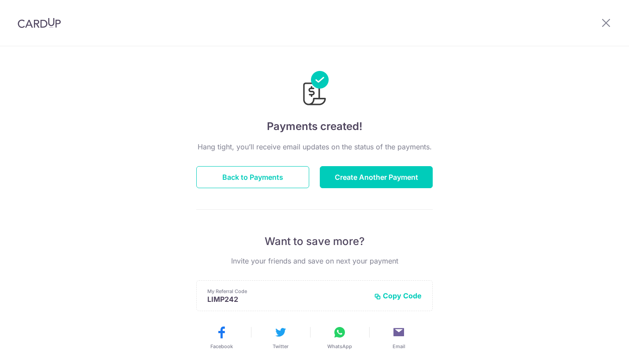 This screenshot has height=364, width=629. What do you see at coordinates (315, 242) in the screenshot?
I see `p: Want to save more?` at bounding box center [315, 242].